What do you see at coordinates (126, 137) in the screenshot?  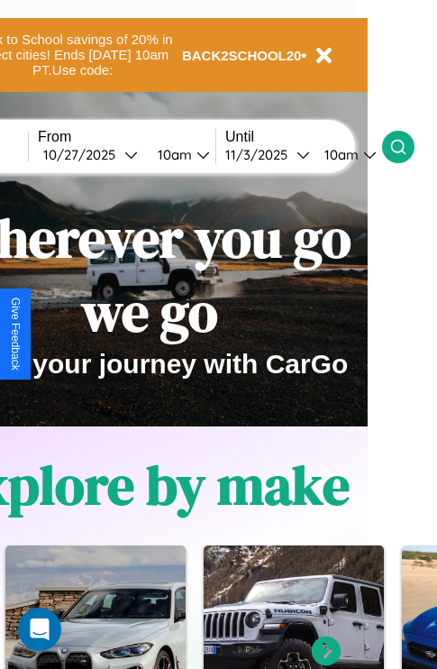 I see `label: From` at bounding box center [126, 137].